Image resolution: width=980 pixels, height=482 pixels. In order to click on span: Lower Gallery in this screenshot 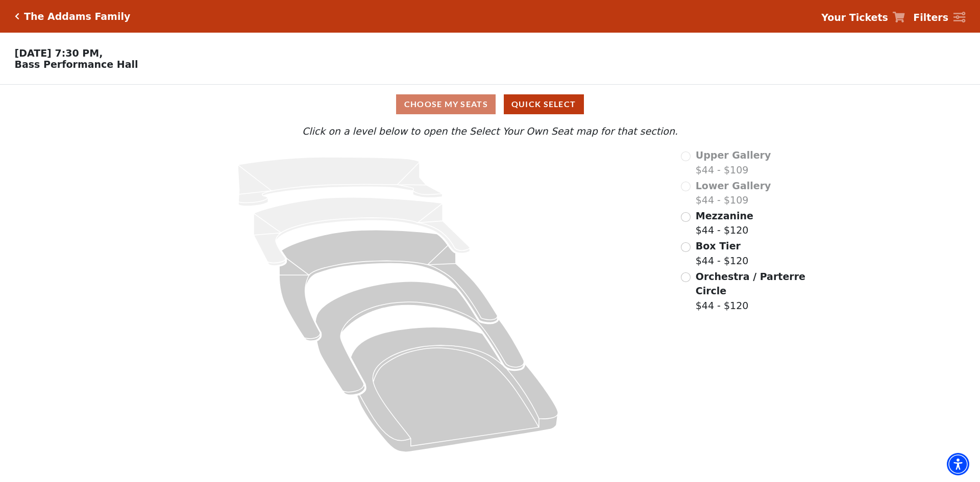, I will do `click(734, 186)`.